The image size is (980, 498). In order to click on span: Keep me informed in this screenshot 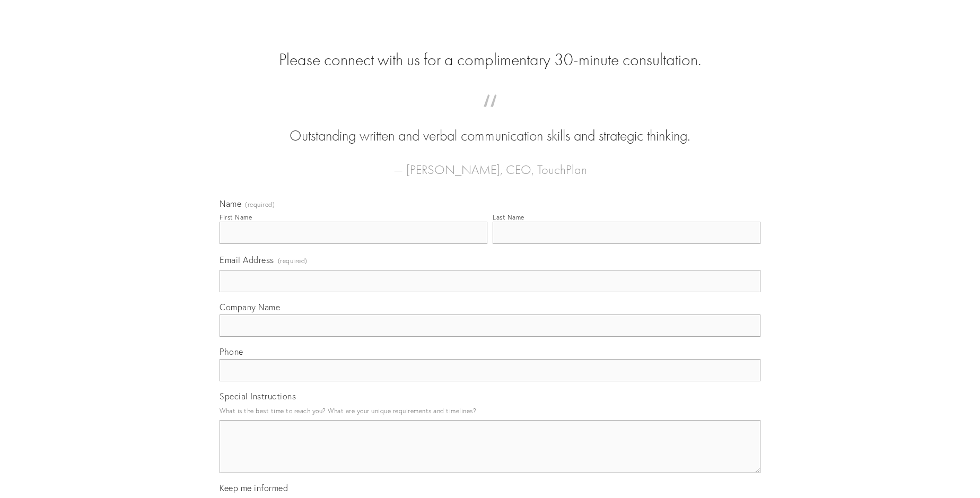, I will do `click(253, 488)`.